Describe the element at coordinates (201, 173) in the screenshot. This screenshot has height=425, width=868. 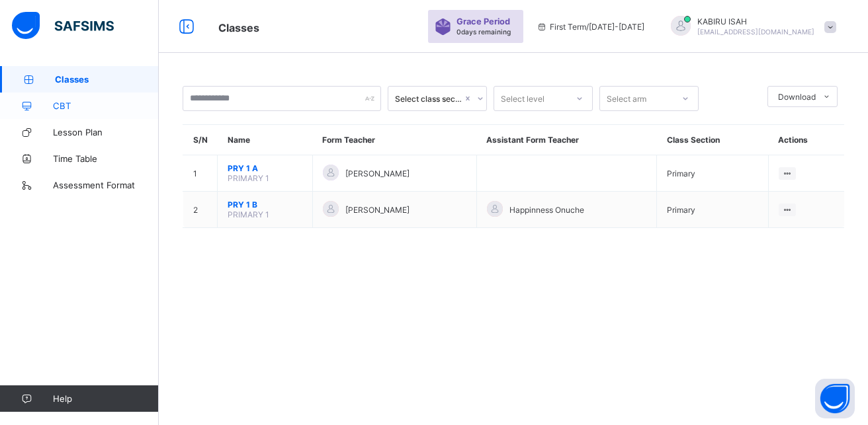
I see `td: 1` at that location.